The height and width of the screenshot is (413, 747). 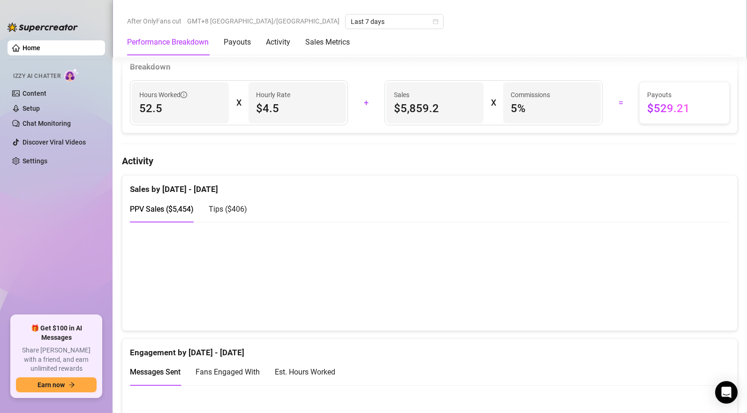 I want to click on span: Sales, so click(x=435, y=95).